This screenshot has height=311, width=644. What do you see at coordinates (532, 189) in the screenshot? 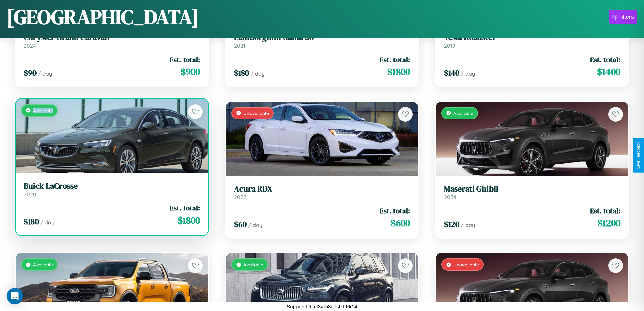
I see `h3: Maserati Ghibli` at bounding box center [532, 189].